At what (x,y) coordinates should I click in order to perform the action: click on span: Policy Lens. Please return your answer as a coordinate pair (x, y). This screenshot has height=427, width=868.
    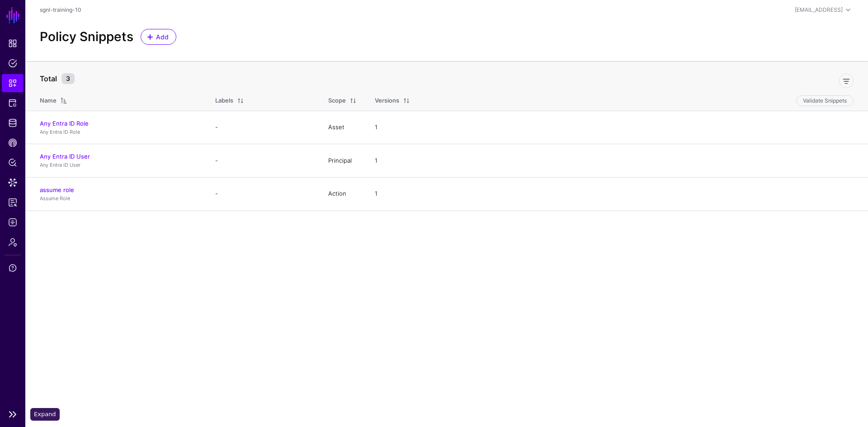
    Looking at the image, I should click on (13, 163).